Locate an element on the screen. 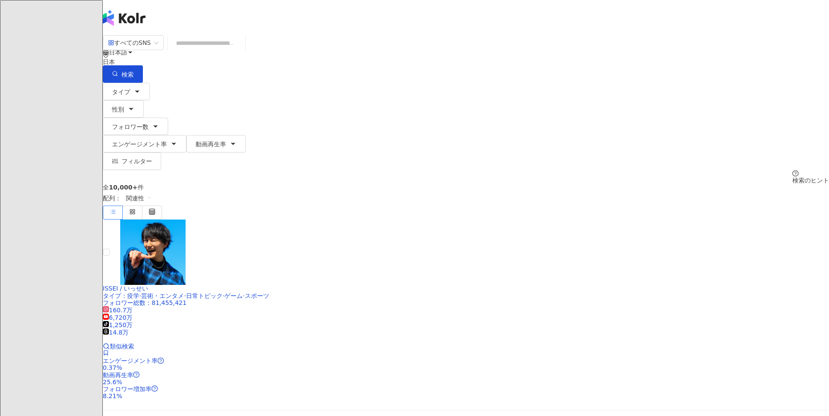  span: 芸術・エンタメ is located at coordinates (163, 296).